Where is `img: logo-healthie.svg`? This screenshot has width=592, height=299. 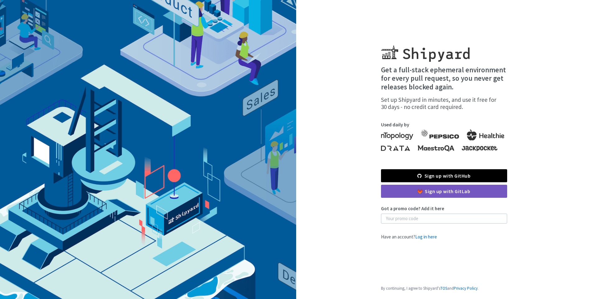
img: logo-healthie.svg is located at coordinates (486, 136).